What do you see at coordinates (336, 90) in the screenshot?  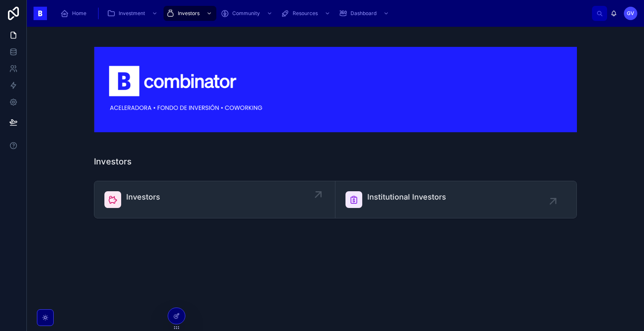 I see `img: 18590-Captura-de-Pantalla-2024-03-07-a-las-17.49.44.png` at bounding box center [336, 90].